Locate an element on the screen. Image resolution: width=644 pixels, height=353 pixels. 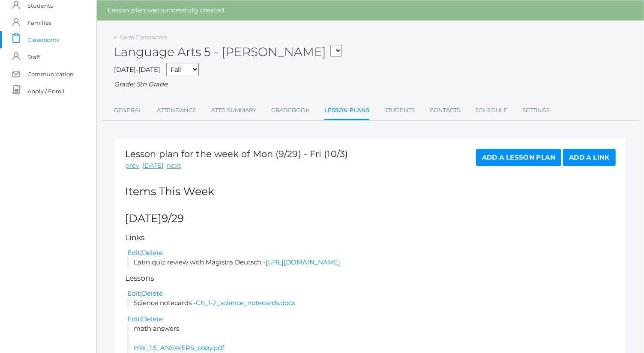
li: Science notecards - is located at coordinates (371, 303).